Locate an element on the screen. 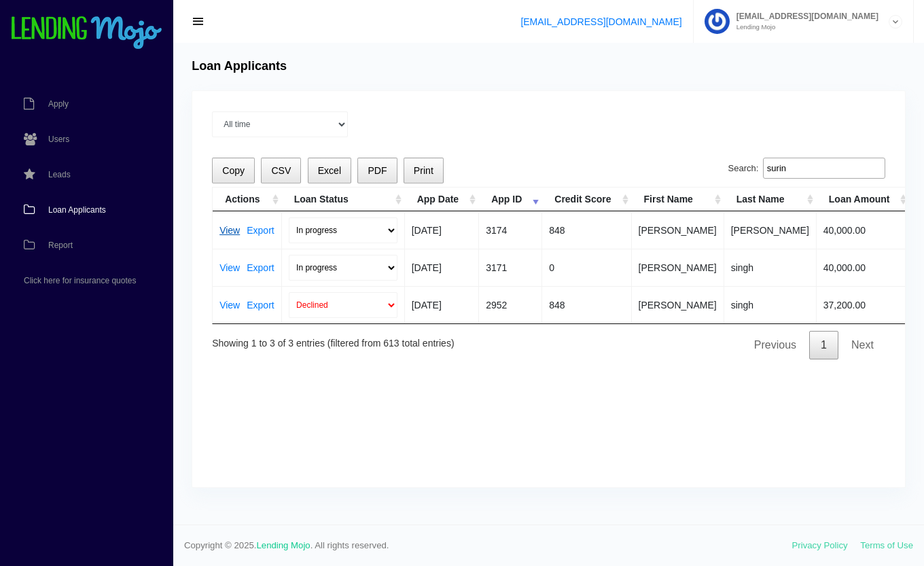 Image resolution: width=924 pixels, height=566 pixels. input: Search: is located at coordinates (824, 169).